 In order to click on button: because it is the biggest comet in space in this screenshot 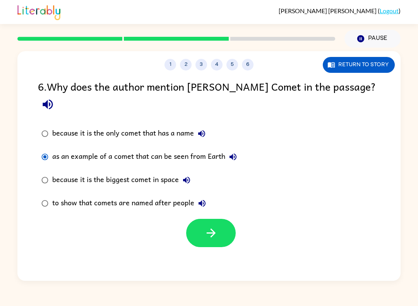, I will do `click(187, 180)`.